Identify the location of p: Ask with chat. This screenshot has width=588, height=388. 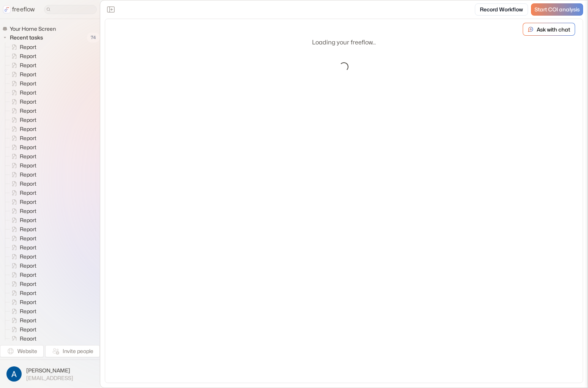
(554, 29).